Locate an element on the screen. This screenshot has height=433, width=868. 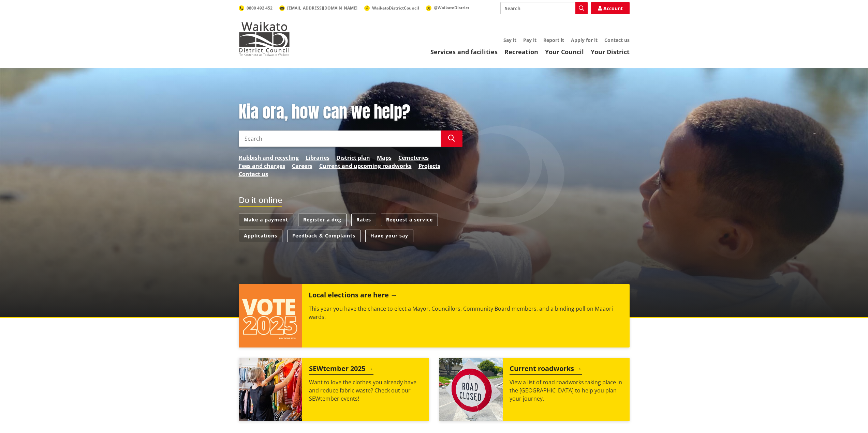
a: Feedback & Complaints is located at coordinates (324, 236).